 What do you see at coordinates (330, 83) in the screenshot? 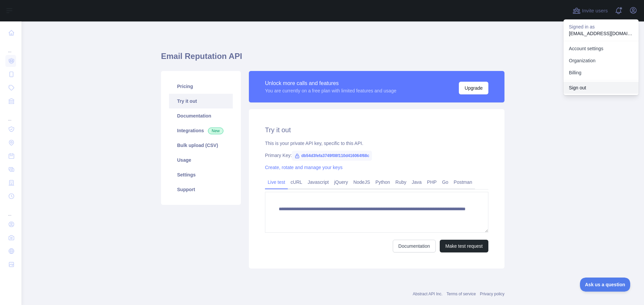
I see `div: Unlock more calls and features` at bounding box center [330, 83].